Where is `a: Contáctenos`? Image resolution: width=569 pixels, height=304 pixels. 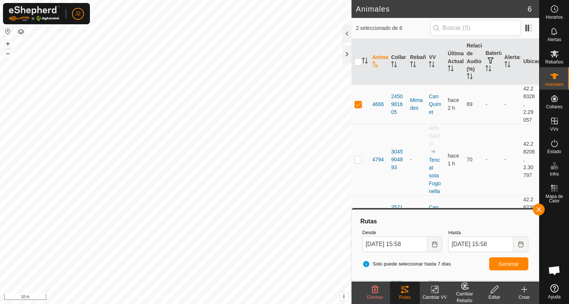
a: Contáctenos is located at coordinates (202, 298).